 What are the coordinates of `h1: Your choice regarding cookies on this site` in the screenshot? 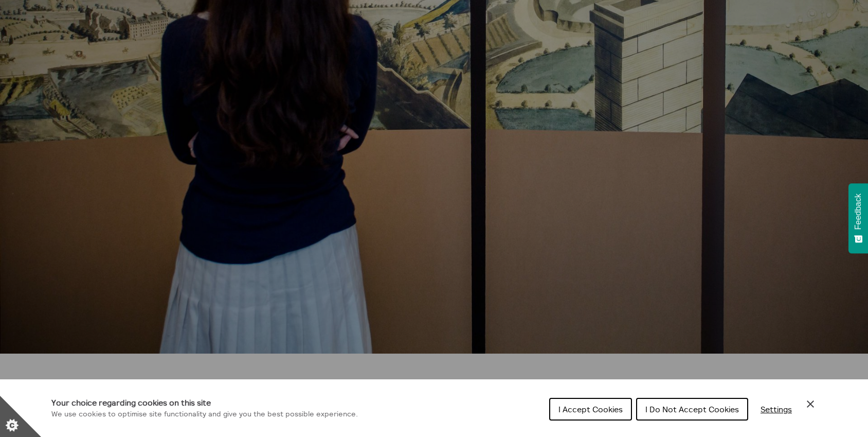 It's located at (204, 403).